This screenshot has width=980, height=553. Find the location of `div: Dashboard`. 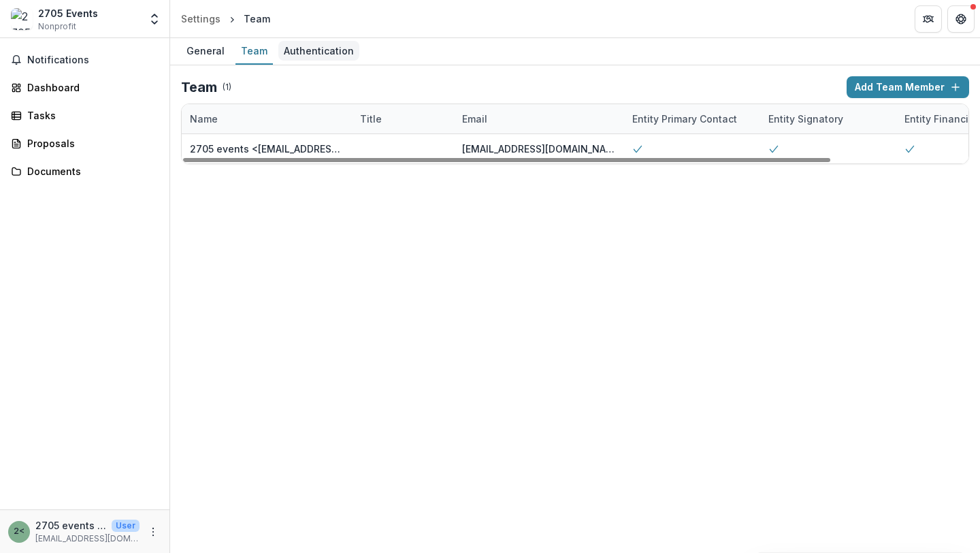

div: Dashboard is located at coordinates (90, 87).